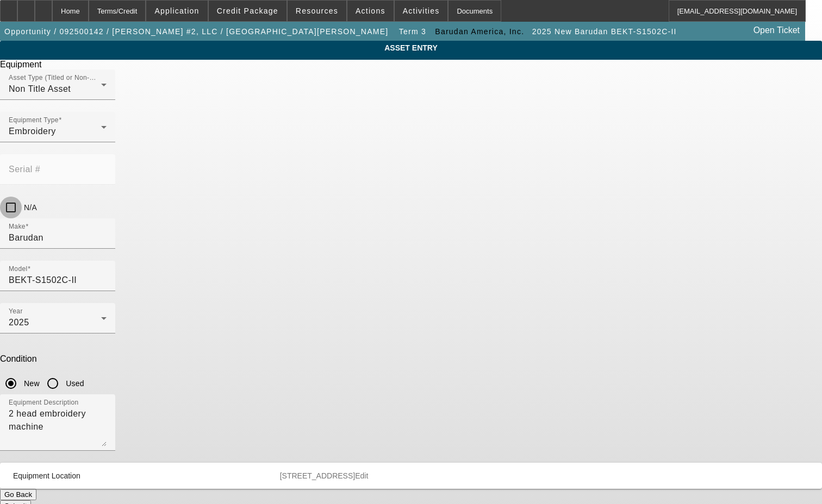 Image resolution: width=822 pixels, height=504 pixels. I want to click on mat-label: Equipment Type, so click(34, 120).